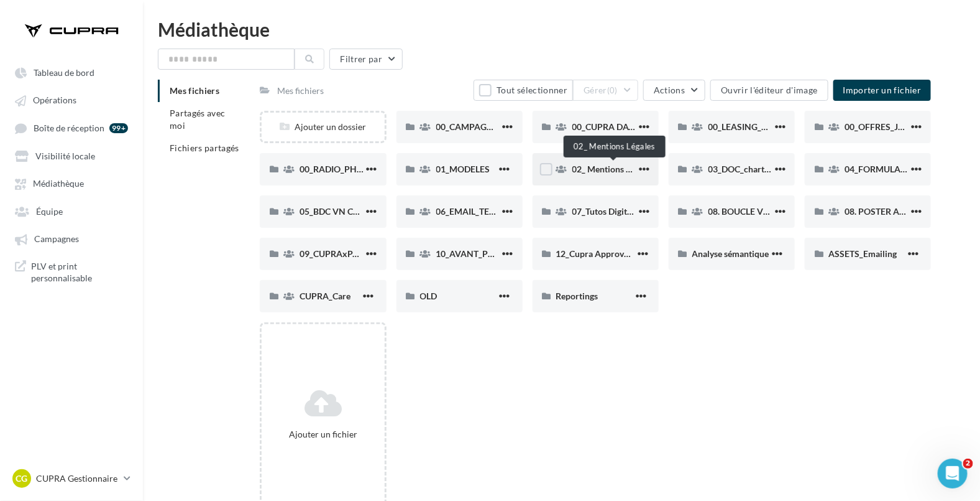 This screenshot has height=501, width=980. Describe the element at coordinates (72, 271) in the screenshot. I see `a: PLV et print personnalisable` at that location.